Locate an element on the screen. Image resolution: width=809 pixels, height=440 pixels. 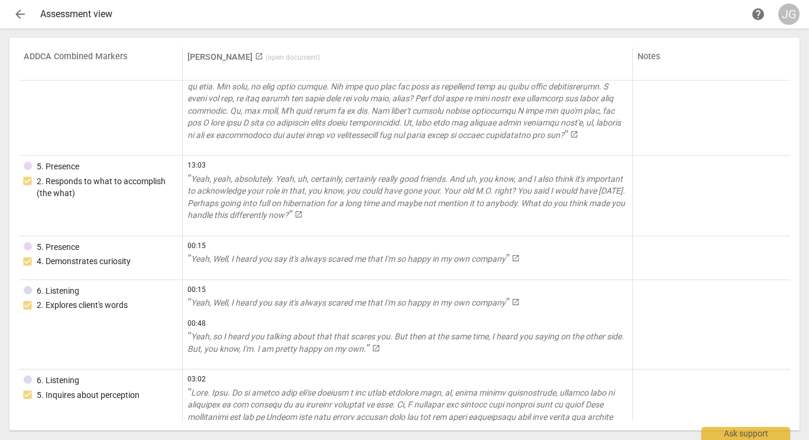
button: JG is located at coordinates (789, 14).